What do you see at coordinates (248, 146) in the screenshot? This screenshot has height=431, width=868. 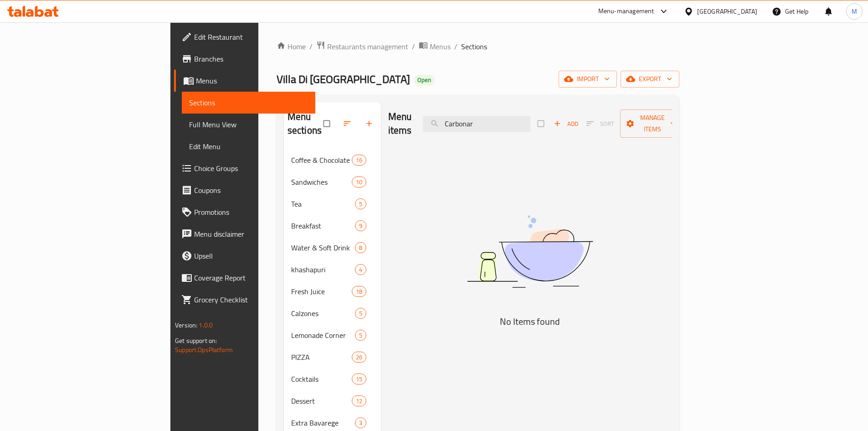 I see `span: Edit Menu` at bounding box center [248, 146].